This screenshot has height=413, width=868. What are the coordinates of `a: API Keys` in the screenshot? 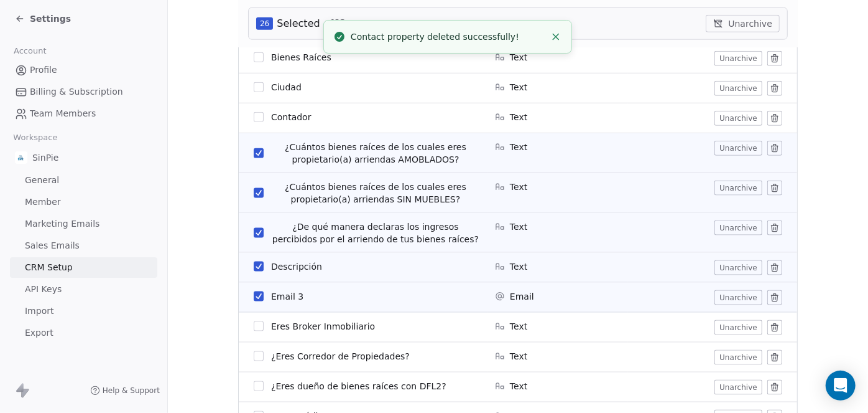 It's located at (83, 289).